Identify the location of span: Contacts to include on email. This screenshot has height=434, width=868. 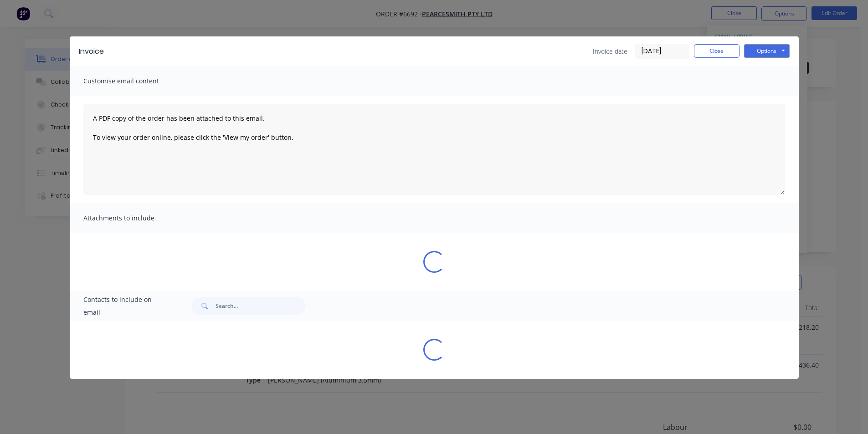
(126, 306).